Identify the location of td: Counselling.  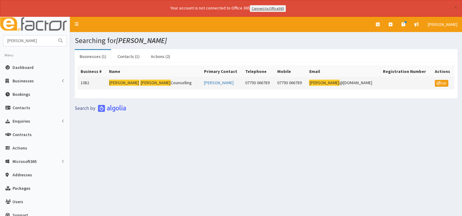
(154, 83).